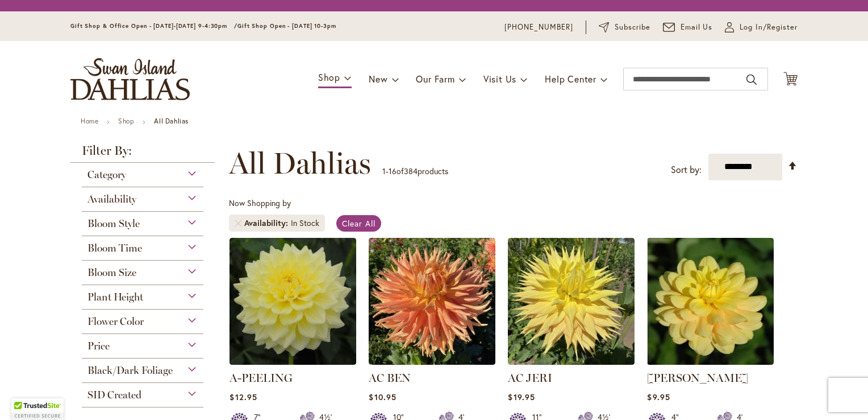 Image resolution: width=868 pixels, height=420 pixels. Describe the element at coordinates (130, 371) in the screenshot. I see `span: Black/Dark Foliage` at that location.